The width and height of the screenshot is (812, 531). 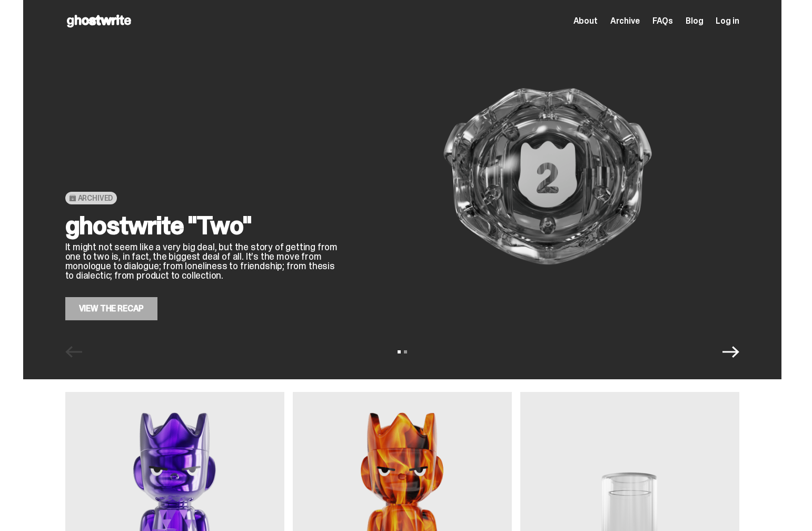 I want to click on button: View slide 1, so click(x=399, y=352).